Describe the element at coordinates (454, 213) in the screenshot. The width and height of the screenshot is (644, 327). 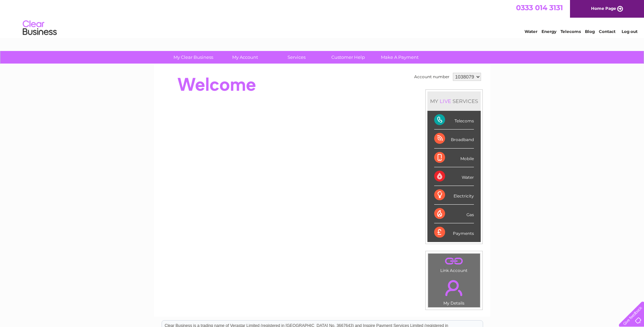
I see `div: Gas` at that location.